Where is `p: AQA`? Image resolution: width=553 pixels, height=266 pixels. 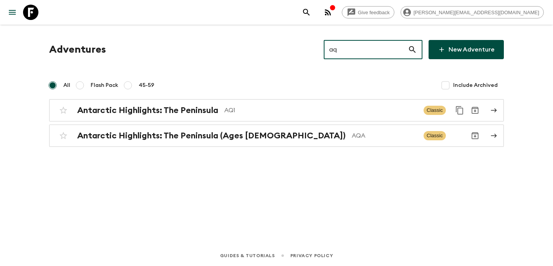
p: AQA is located at coordinates (384, 136).